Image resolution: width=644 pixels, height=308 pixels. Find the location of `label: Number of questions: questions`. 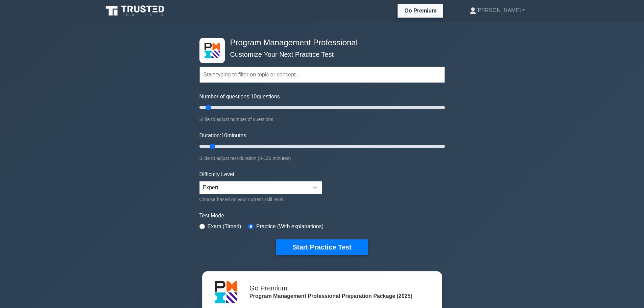

label: Number of questions: questions is located at coordinates (240, 97).